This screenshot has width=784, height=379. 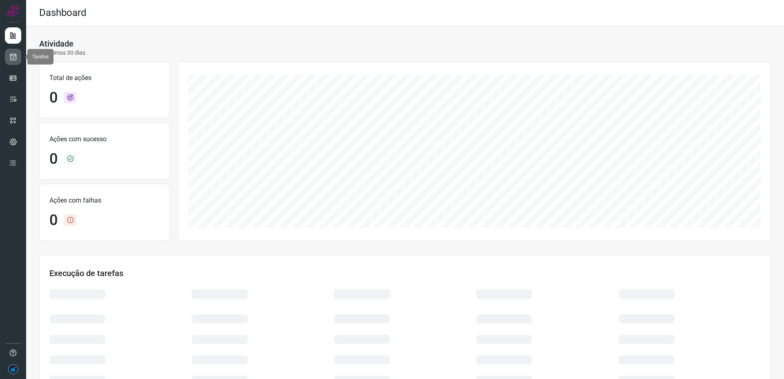 What do you see at coordinates (40, 57) in the screenshot?
I see `span: Tarefas` at bounding box center [40, 57].